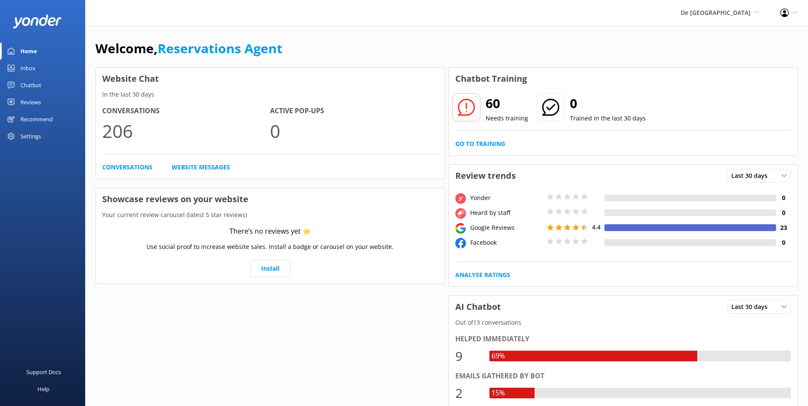 The width and height of the screenshot is (808, 406). Describe the element at coordinates (31, 136) in the screenshot. I see `div: Settings` at that location.